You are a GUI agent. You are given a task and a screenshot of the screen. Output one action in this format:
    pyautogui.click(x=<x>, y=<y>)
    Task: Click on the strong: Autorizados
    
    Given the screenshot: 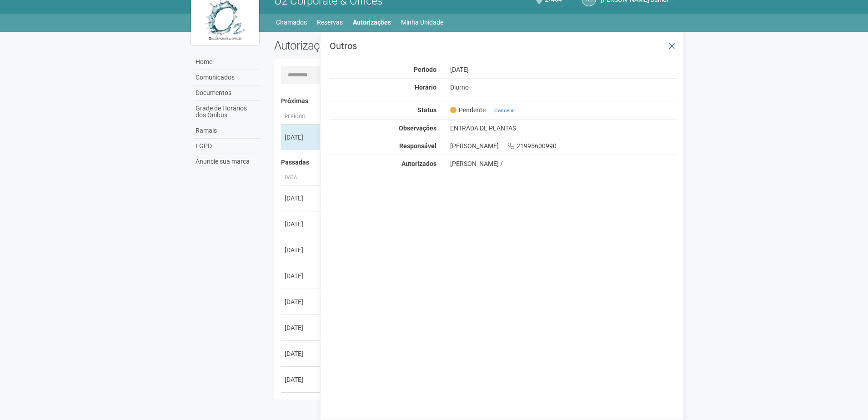 What is the action you would take?
    pyautogui.click(x=419, y=164)
    